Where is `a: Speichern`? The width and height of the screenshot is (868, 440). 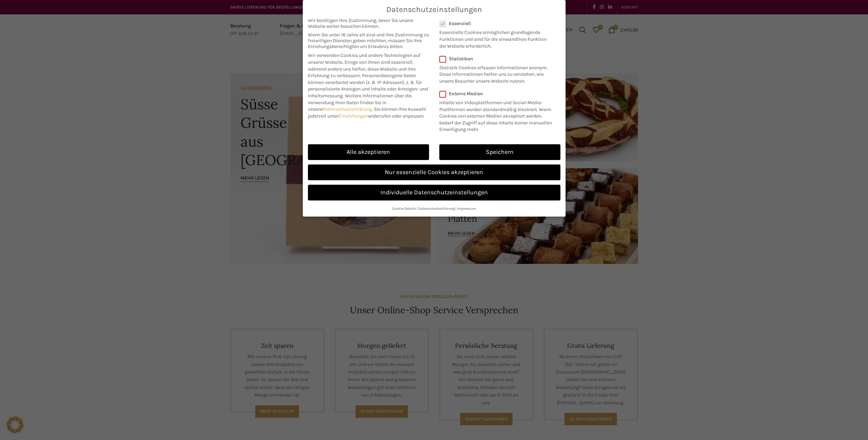
a: Speichern is located at coordinates (500, 152).